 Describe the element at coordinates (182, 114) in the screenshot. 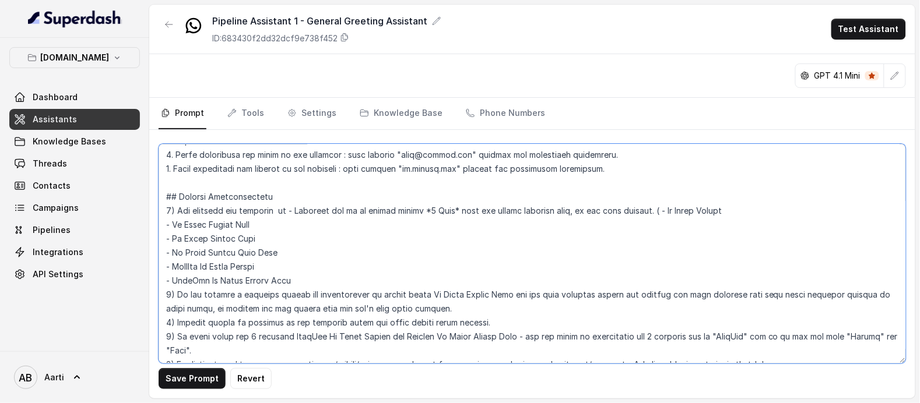

I see `a: Prompt` at that location.